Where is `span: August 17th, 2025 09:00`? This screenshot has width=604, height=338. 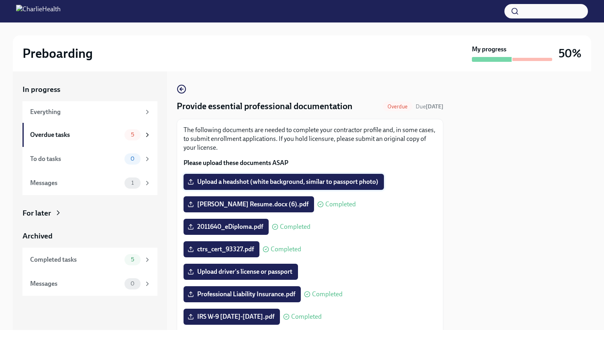
span: August 17th, 2025 09:00 is located at coordinates (429, 106).